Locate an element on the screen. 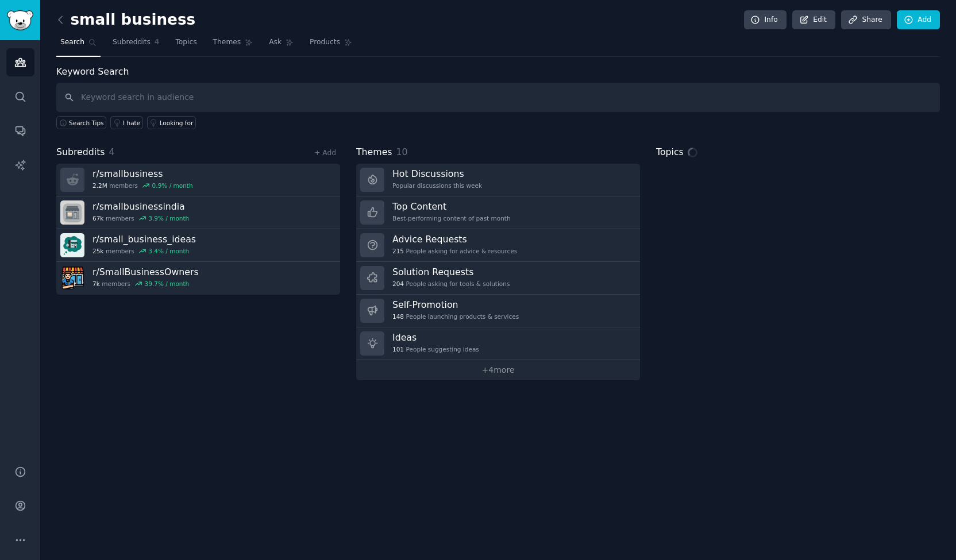 The image size is (956, 560). a: +4more is located at coordinates (498, 370).